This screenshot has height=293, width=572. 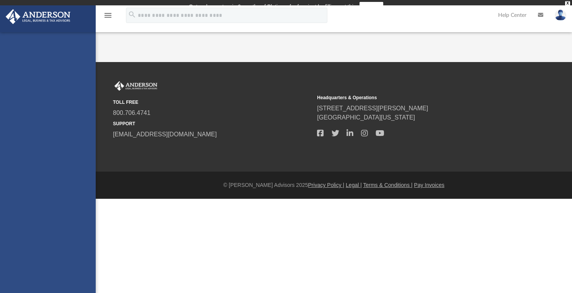 What do you see at coordinates (212, 124) in the screenshot?
I see `small: SUPPORT` at bounding box center [212, 124].